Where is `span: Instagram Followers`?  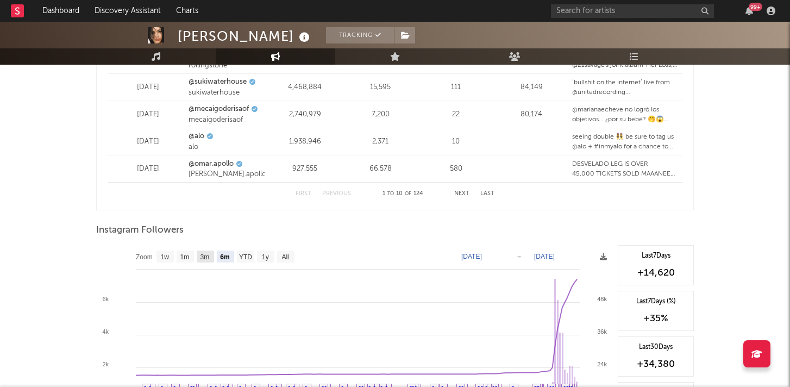 span: Instagram Followers is located at coordinates (140, 230).